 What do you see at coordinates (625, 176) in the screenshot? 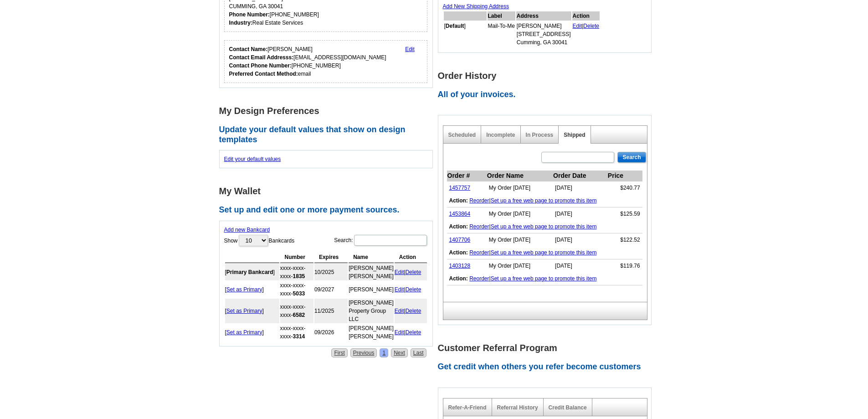
I see `th: Price` at bounding box center [625, 176].